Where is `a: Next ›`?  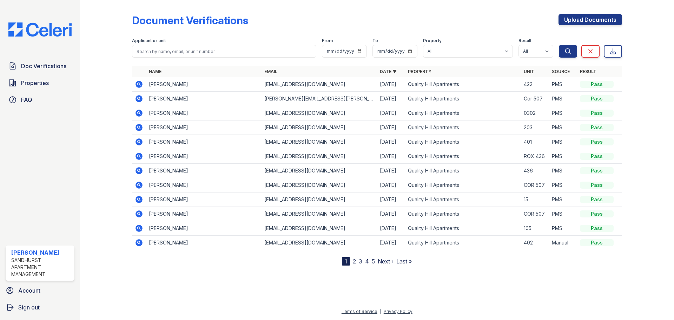
a: Next › is located at coordinates (385, 261).